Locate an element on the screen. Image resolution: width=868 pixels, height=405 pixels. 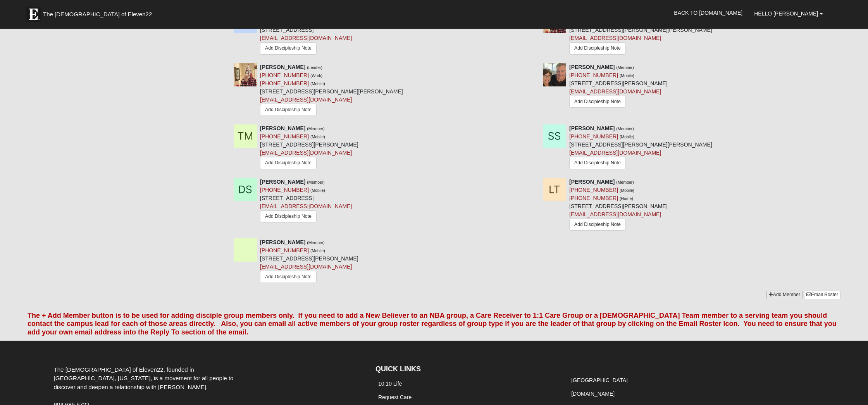
h4: QUICK LINKS is located at coordinates (466, 370).